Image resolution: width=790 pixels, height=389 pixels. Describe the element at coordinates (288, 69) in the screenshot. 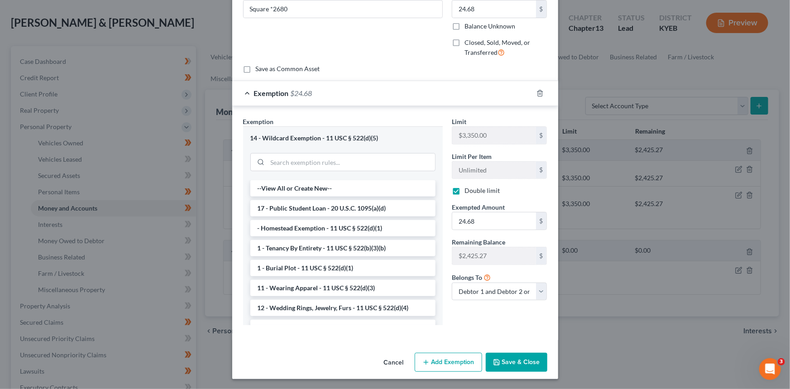

I see `label: Save as Common Asset` at that location.